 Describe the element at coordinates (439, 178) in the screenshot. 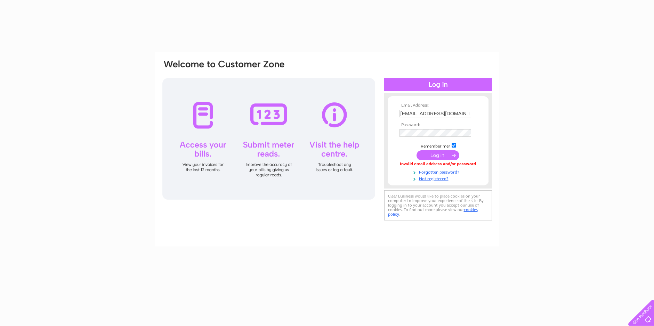

I see `a: Not registered?` at that location.